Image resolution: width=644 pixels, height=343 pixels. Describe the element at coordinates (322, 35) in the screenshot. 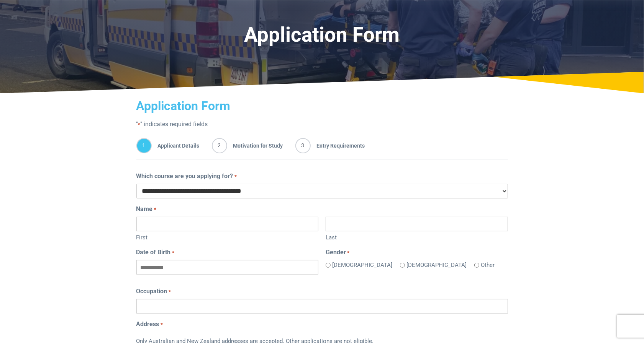

I see `h1: Application Form` at that location.